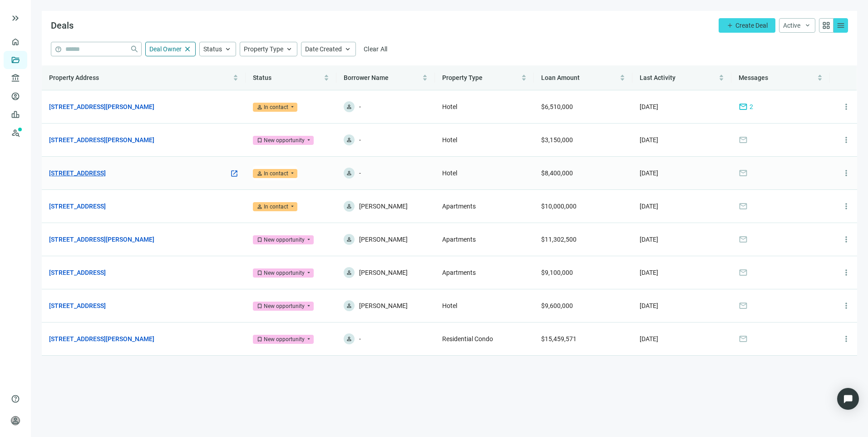 The width and height of the screenshot is (868, 437). I want to click on span: account_balance, so click(14, 78).